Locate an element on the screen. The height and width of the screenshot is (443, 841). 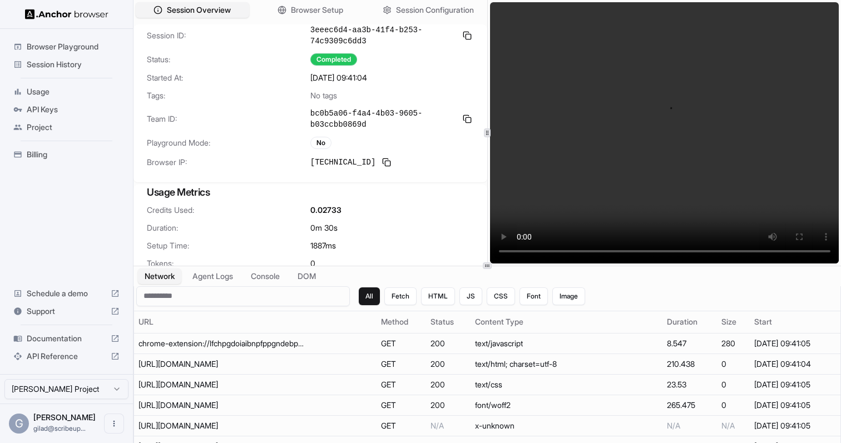
span: gilad@scribeup.io is located at coordinates (60, 428).